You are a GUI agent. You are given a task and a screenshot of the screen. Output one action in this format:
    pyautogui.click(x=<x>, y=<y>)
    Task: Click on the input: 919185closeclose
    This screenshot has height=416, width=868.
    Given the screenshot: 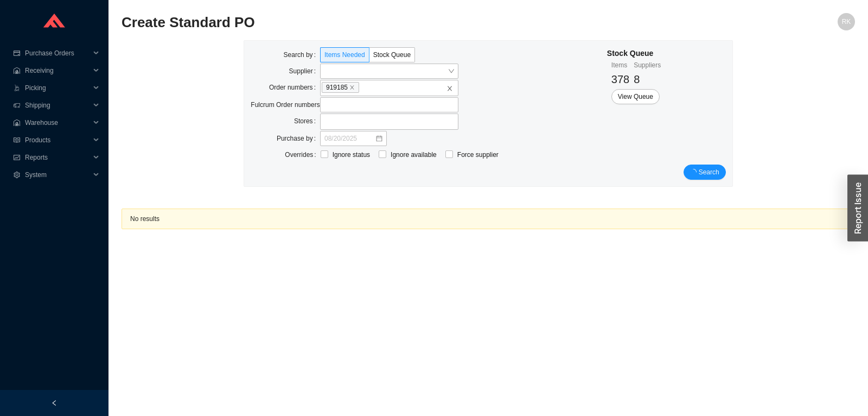 What is the action you would take?
    pyautogui.click(x=364, y=88)
    